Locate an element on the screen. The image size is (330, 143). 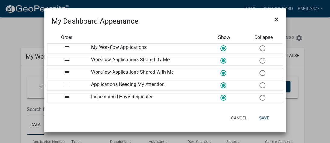
div: Applications Needing My Attention is located at coordinates (145, 85).